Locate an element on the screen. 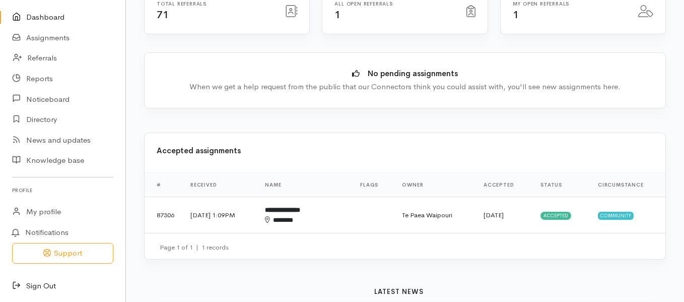 The width and height of the screenshot is (684, 302). th: Owner is located at coordinates (435, 185).